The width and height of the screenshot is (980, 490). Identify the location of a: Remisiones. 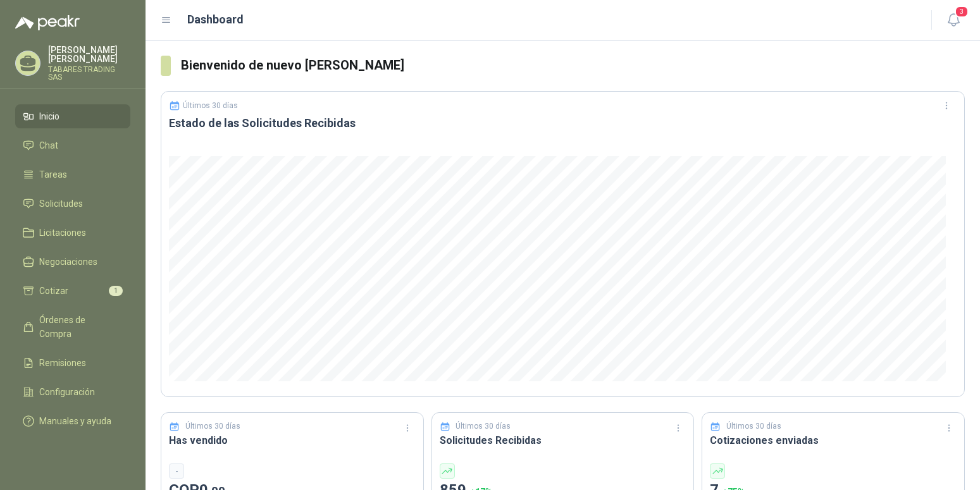
(73, 363).